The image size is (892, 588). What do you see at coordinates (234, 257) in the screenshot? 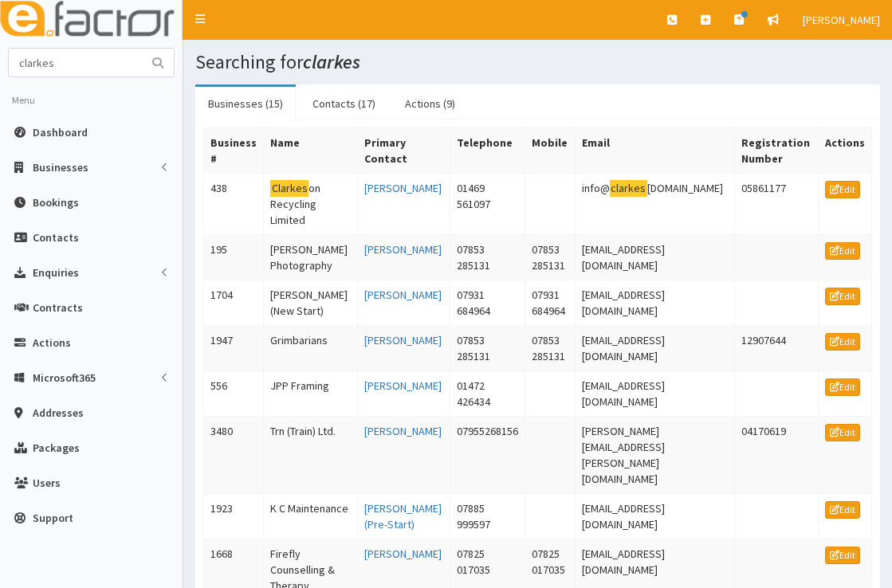
I see `td: 195` at bounding box center [234, 257].